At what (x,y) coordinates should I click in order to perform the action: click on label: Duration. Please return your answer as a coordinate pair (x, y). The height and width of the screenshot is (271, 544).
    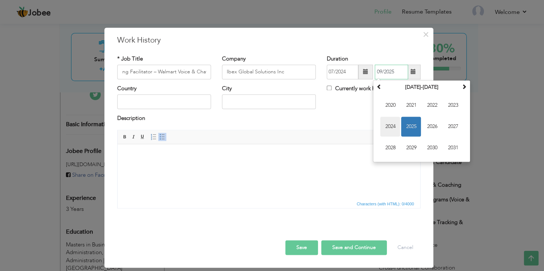
    Looking at the image, I should click on (337, 59).